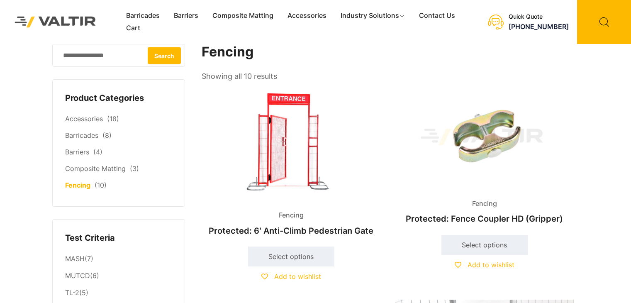 This screenshot has width=631, height=303. I want to click on a: Fencing, so click(78, 185).